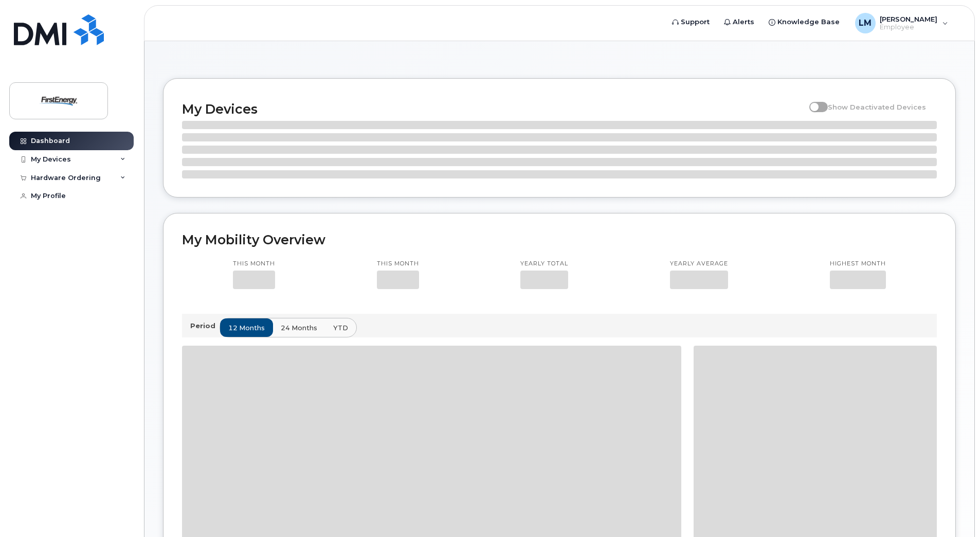 Image resolution: width=980 pixels, height=537 pixels. Describe the element at coordinates (560, 239) in the screenshot. I see `h2: My Mobility Overview` at that location.